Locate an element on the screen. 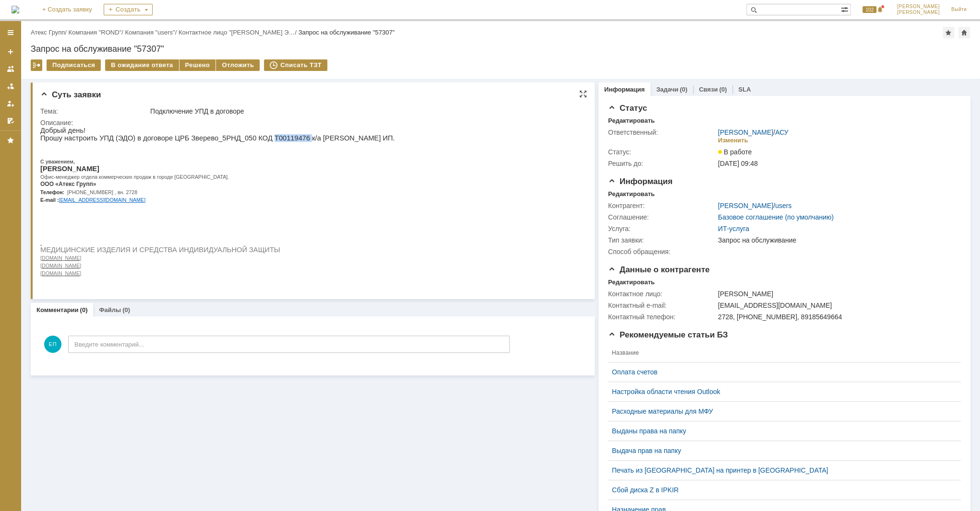 This screenshot has width=980, height=511. img: logo is located at coordinates (15, 9).